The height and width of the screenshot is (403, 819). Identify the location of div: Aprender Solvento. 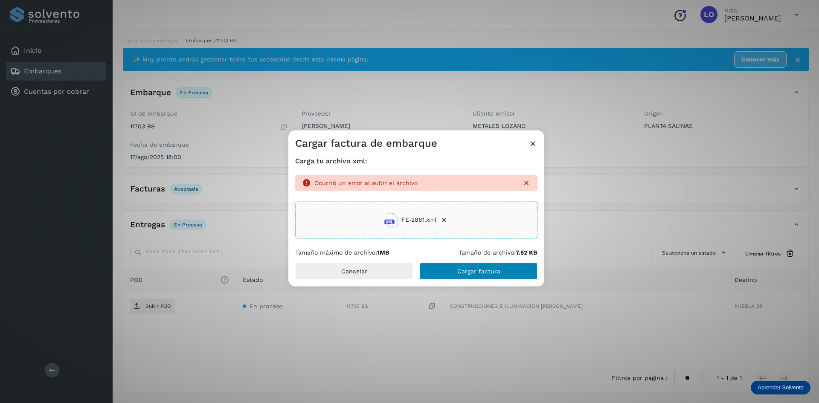
(781, 388).